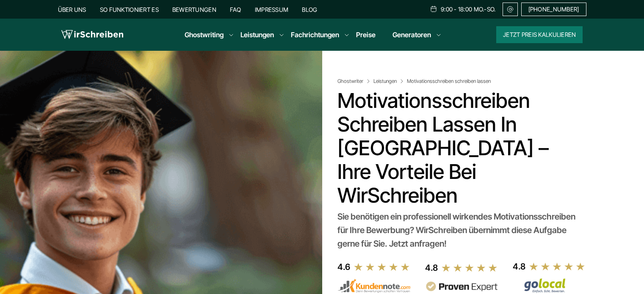 This screenshot has height=294, width=644. Describe the element at coordinates (310, 9) in the screenshot. I see `a: Blog` at that location.